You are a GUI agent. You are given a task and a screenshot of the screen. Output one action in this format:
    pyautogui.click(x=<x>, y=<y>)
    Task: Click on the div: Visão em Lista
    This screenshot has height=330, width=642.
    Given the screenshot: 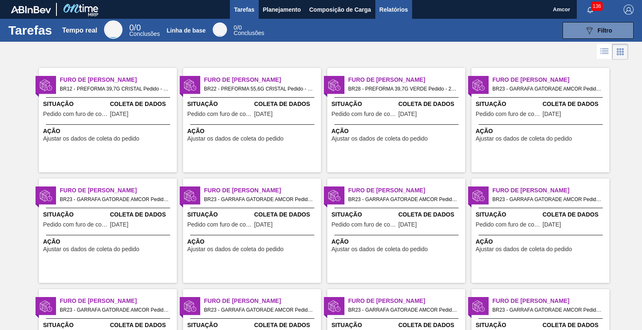 What is the action you would take?
    pyautogui.click(x=604, y=52)
    